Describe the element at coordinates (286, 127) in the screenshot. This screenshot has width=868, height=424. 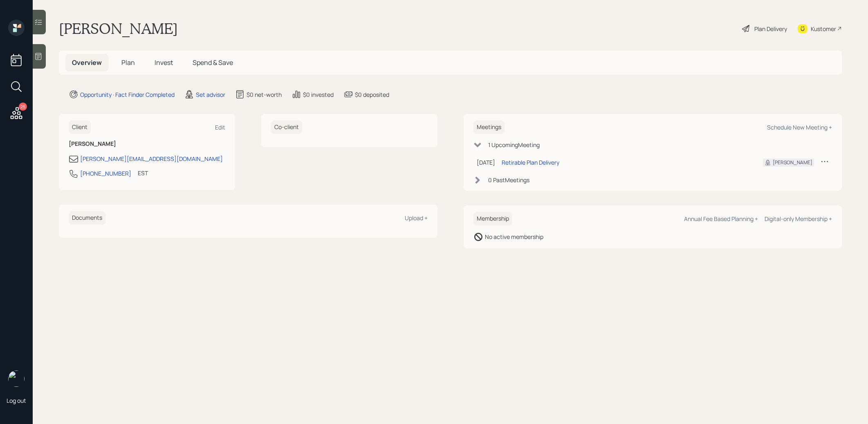
I see `h6: Co-client` at that location.